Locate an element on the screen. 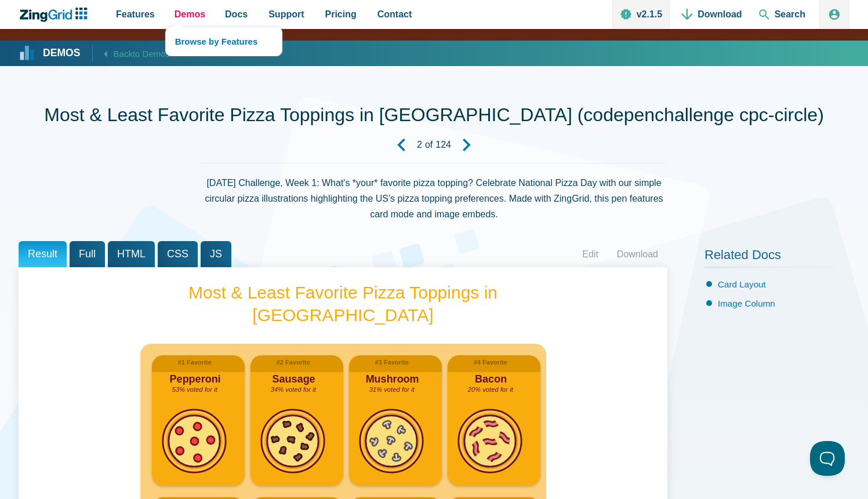 The height and width of the screenshot is (499, 868). img: https://firebasestorage.googleapis.com/v0/b/zinggrid-examples.appspot.com/o/pizza-toppings%2Fsaus... is located at coordinates (293, 441).